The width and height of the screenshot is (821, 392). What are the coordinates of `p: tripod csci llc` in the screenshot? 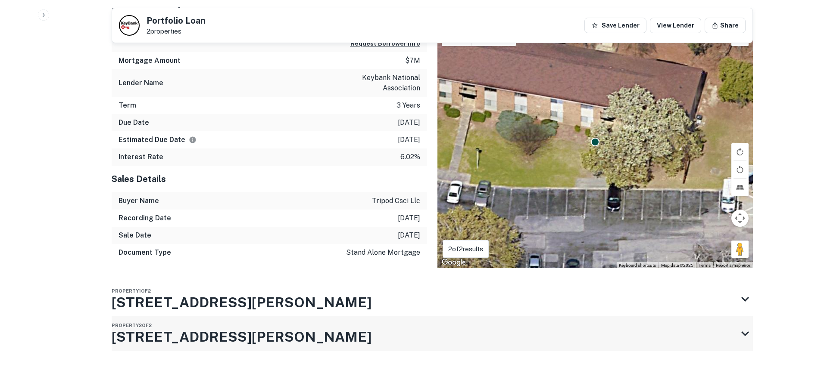 It's located at (396, 201).